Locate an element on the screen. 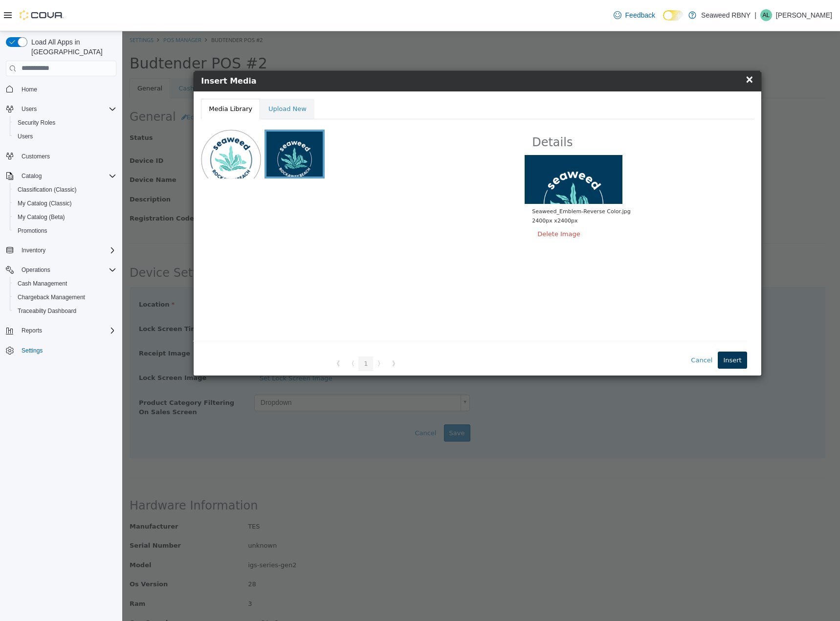 The height and width of the screenshot is (621, 840). a: Chargeback Management is located at coordinates (51, 297).